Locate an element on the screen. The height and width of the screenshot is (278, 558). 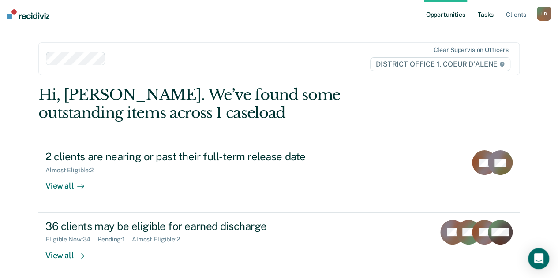
span: DISTRICT OFFICE 1, COEUR D'ALENE is located at coordinates (440, 64).